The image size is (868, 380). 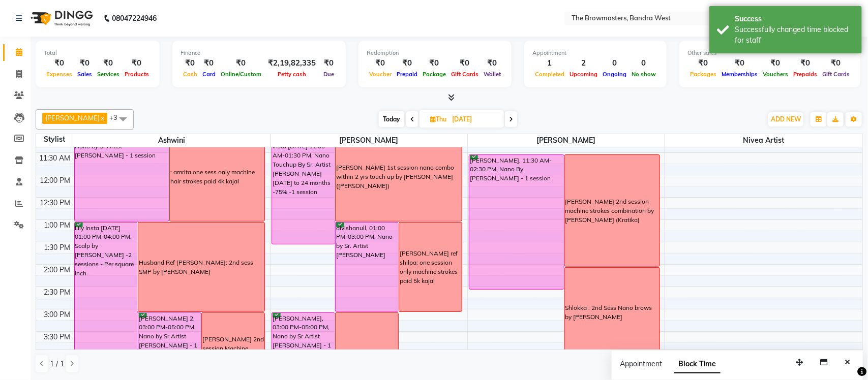 What do you see at coordinates (640, 363) in the screenshot?
I see `span: Appointment` at bounding box center [640, 363].